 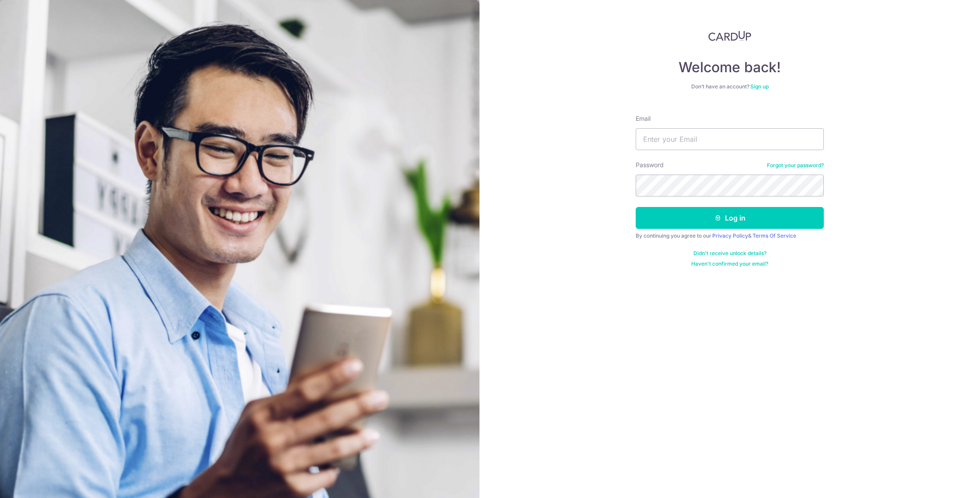 What do you see at coordinates (729, 236) in the screenshot?
I see `div: By continuing you agree to our &` at bounding box center [729, 236].